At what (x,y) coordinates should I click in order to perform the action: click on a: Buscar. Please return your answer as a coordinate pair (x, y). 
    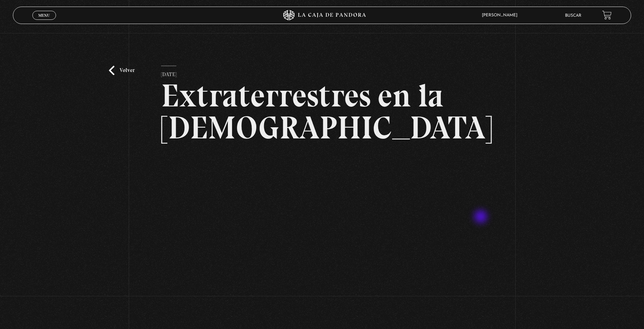
    Looking at the image, I should click on (573, 16).